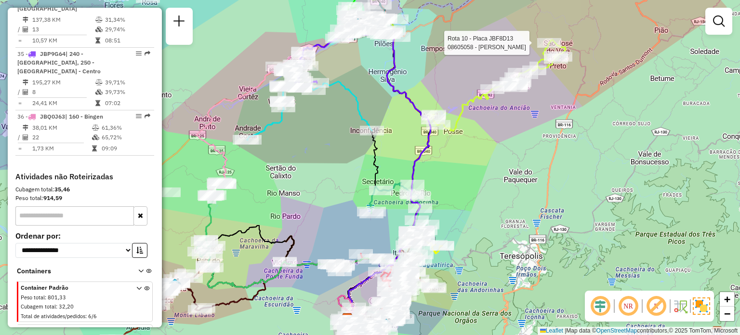  Describe the element at coordinates (71, 271) in the screenshot. I see `span: Containers` at that location.